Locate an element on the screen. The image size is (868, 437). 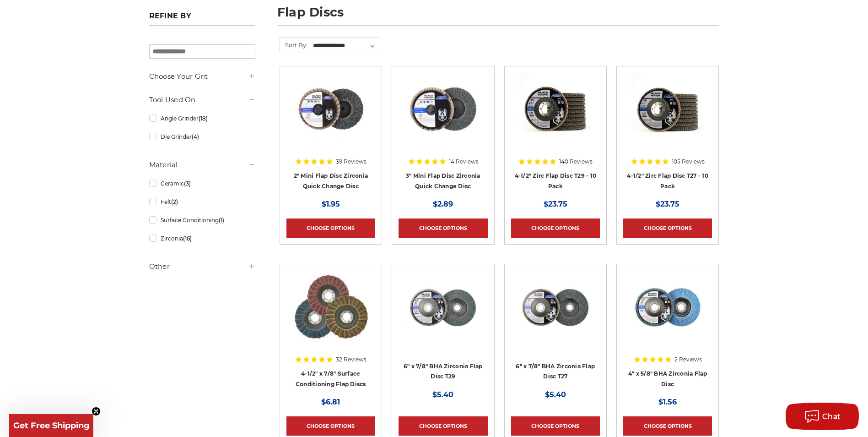
span: $1.95 is located at coordinates (331, 203).